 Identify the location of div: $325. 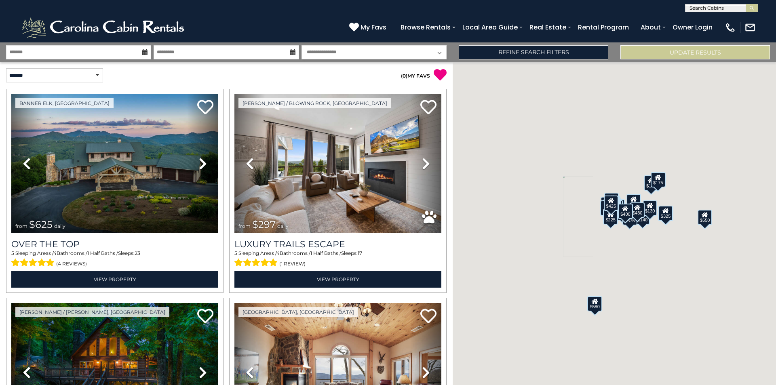
(666, 213).